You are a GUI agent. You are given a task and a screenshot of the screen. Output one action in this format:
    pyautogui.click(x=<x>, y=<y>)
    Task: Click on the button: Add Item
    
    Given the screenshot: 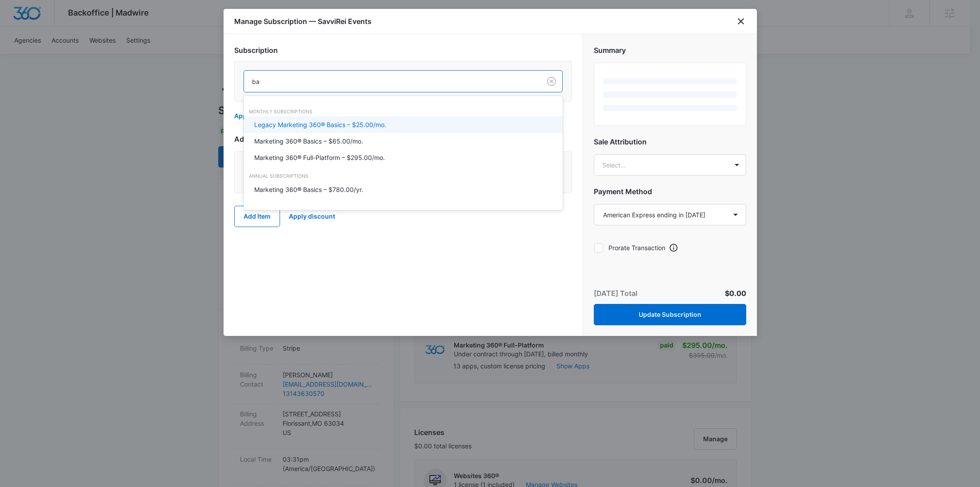 What is the action you would take?
    pyautogui.click(x=257, y=216)
    